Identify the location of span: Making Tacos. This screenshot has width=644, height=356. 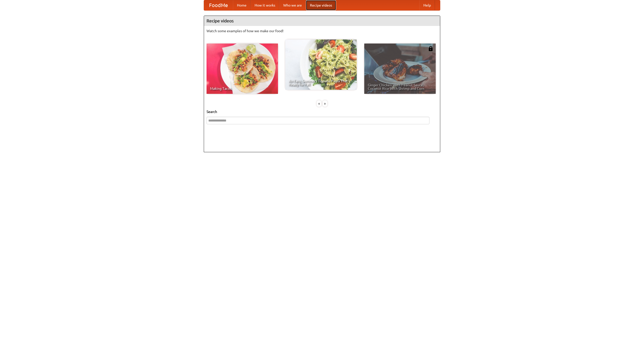
(242, 88).